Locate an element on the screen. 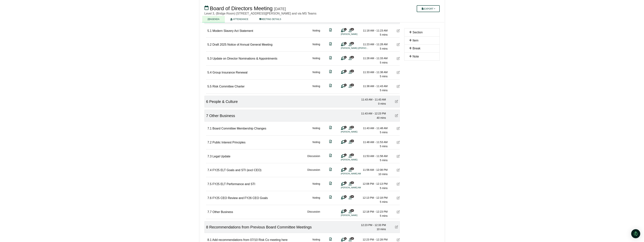  div: 12:18 PM - 12:23 PM is located at coordinates (375, 211).